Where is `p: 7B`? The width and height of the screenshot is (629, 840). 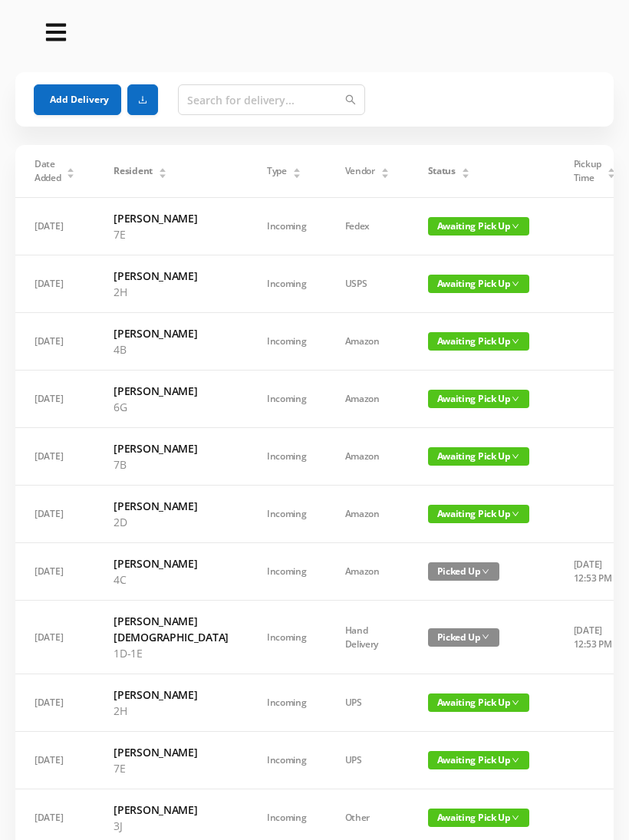 p: 7B is located at coordinates (171, 464).